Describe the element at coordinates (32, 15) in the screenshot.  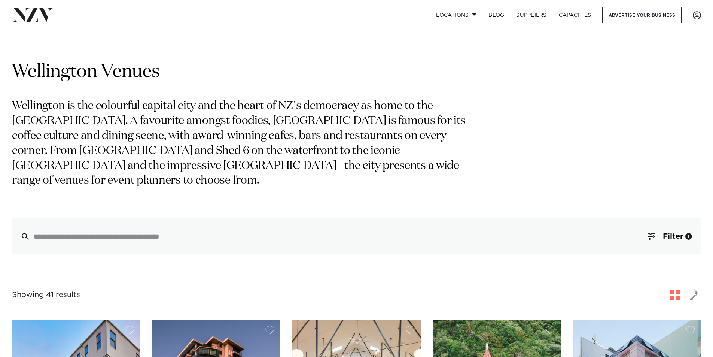
I see `img: nzv-logo.png` at that location.